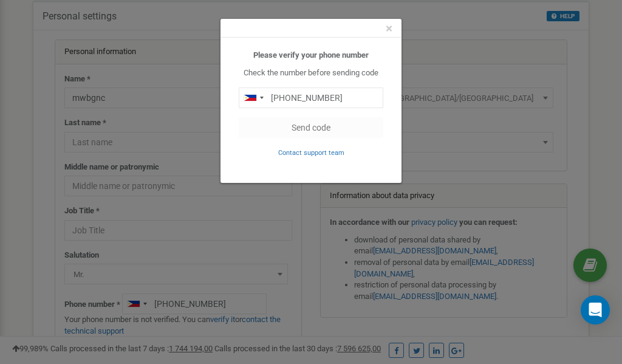  I want to click on p: Check the number before sending code, so click(311, 73).